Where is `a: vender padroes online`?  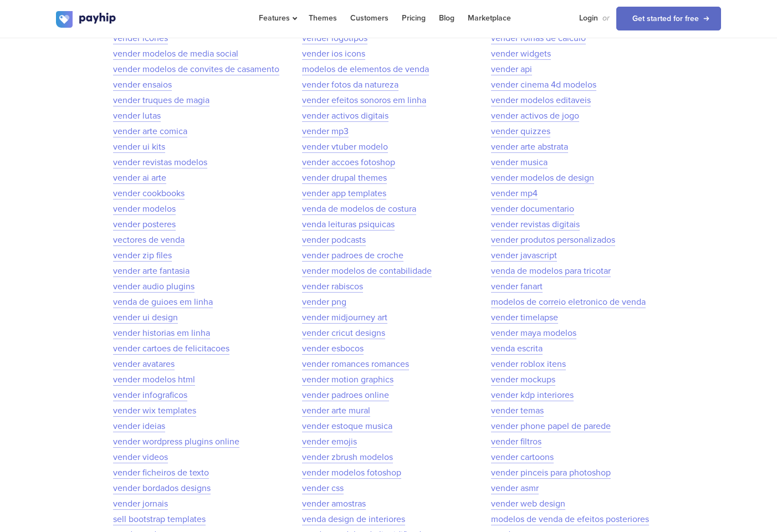 a: vender padroes online is located at coordinates (345, 395).